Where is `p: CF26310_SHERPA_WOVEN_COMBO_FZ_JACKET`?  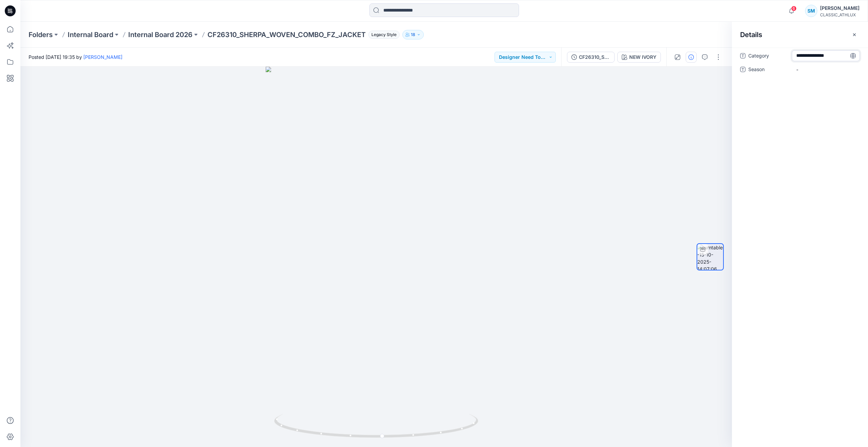 p: CF26310_SHERPA_WOVEN_COMBO_FZ_JACKET is located at coordinates (286, 35).